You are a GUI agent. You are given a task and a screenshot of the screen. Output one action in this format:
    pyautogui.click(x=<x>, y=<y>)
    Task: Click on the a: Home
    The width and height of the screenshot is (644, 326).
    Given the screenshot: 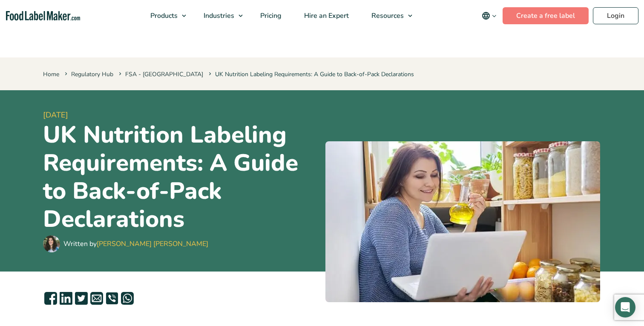 What is the action you would take?
    pyautogui.click(x=51, y=74)
    